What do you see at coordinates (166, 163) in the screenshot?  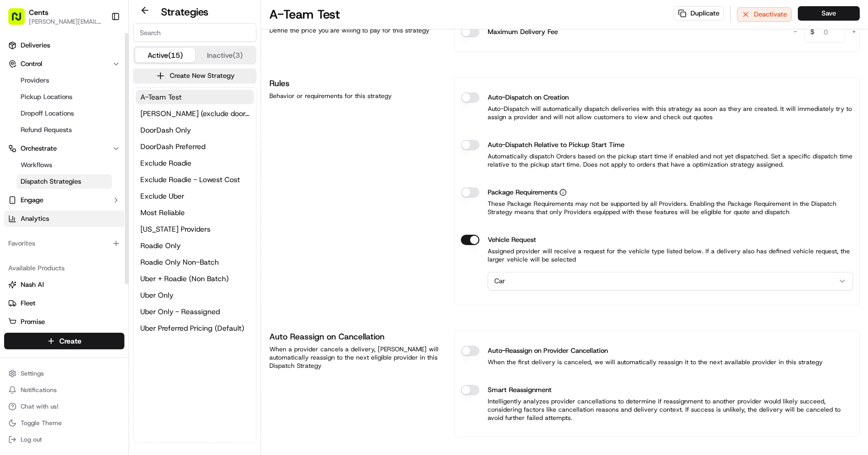 I see `span: Exclude Roadie` at bounding box center [166, 163].